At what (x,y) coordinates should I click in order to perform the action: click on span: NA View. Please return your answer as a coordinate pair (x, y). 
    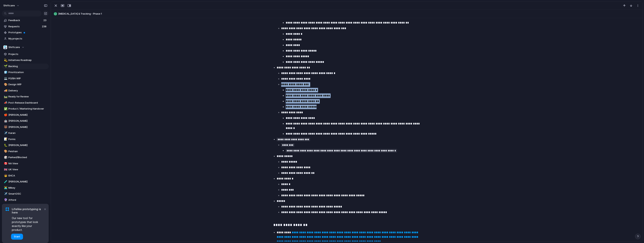
    Looking at the image, I should click on (28, 164).